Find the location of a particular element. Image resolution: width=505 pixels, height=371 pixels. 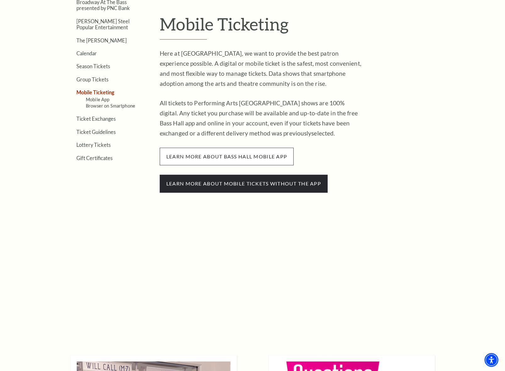

a: Ticket Guidelines is located at coordinates (96, 132).